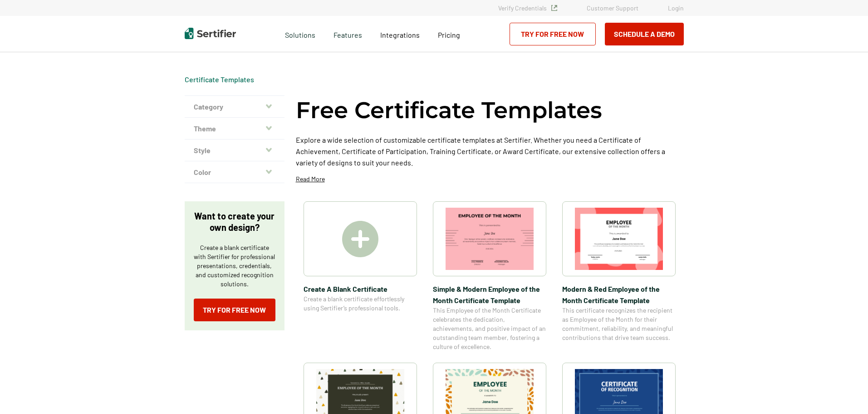 This screenshot has width=868, height=414. What do you see at coordinates (489, 276) in the screenshot?
I see `a: Simple & Modern Employee of the Month Certificate TemplateSimple & Modern Employee of the Month C...` at bounding box center [489, 276].